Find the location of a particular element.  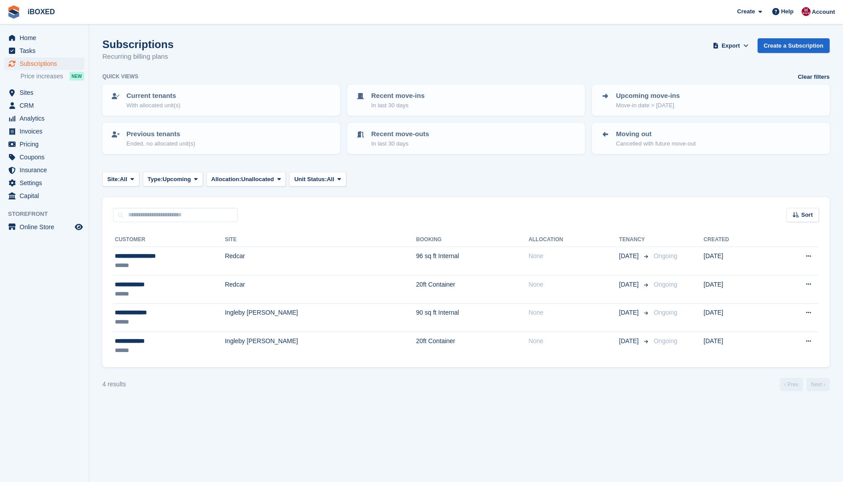

a: Previous tenants Ended, no allocated unit(s) is located at coordinates (221, 138).